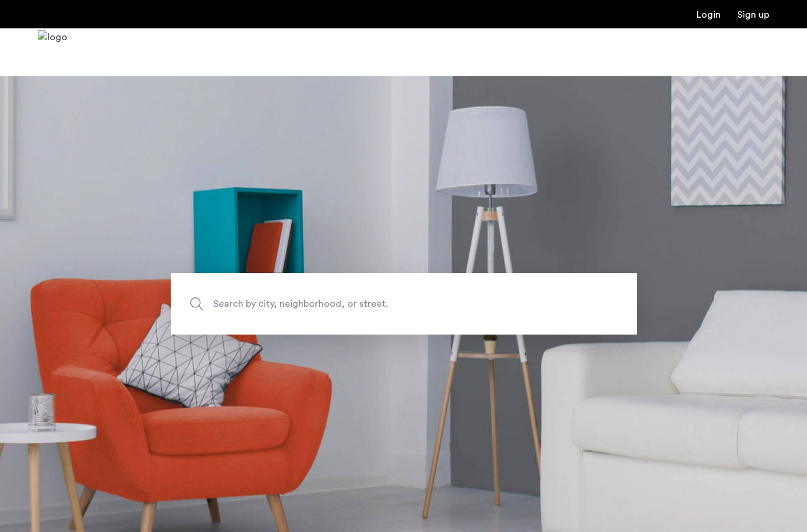 This screenshot has width=807, height=532. Describe the element at coordinates (708, 15) in the screenshot. I see `a: Login` at that location.